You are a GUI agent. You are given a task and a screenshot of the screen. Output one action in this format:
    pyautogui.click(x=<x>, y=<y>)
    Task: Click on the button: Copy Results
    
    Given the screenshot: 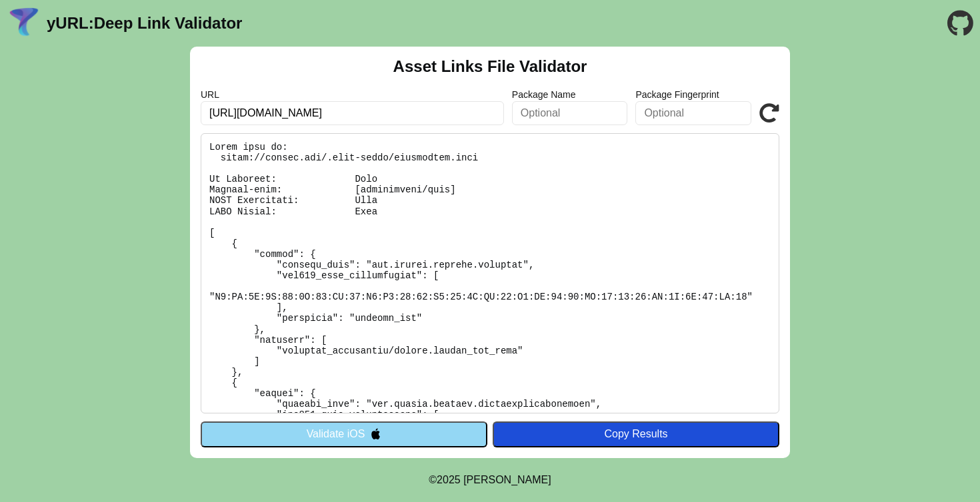 What is the action you would take?
    pyautogui.click(x=636, y=434)
    